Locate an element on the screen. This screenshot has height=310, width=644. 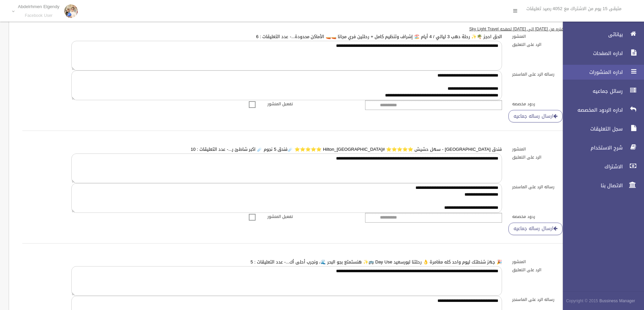
a: اداره المنشورات is located at coordinates (600, 73).